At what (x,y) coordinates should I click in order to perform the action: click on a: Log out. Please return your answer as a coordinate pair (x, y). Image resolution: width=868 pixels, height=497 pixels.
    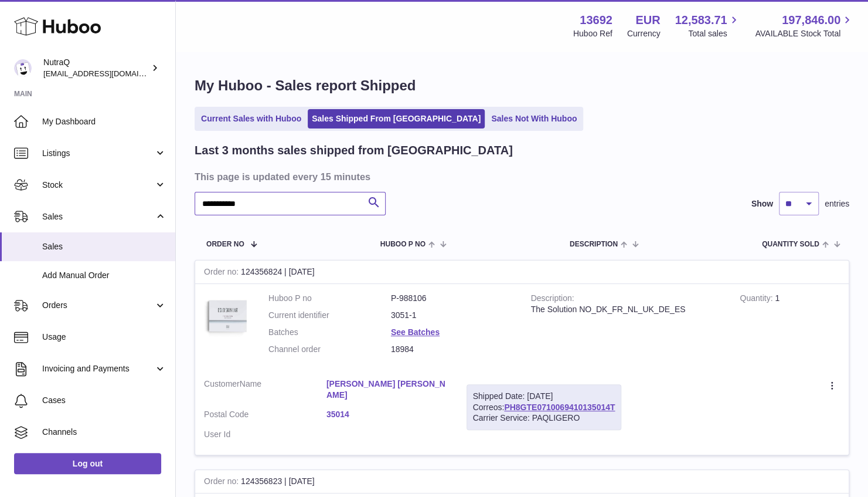
    Looking at the image, I should click on (87, 463).